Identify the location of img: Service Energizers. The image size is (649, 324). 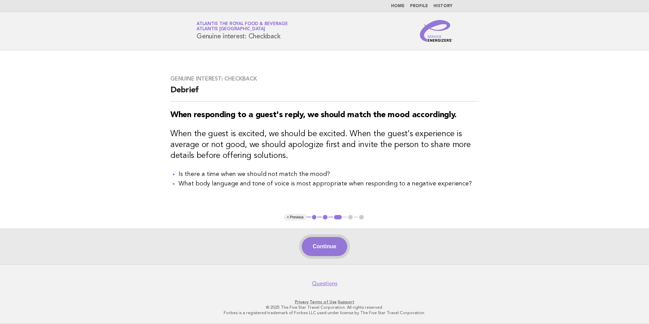
(436, 31).